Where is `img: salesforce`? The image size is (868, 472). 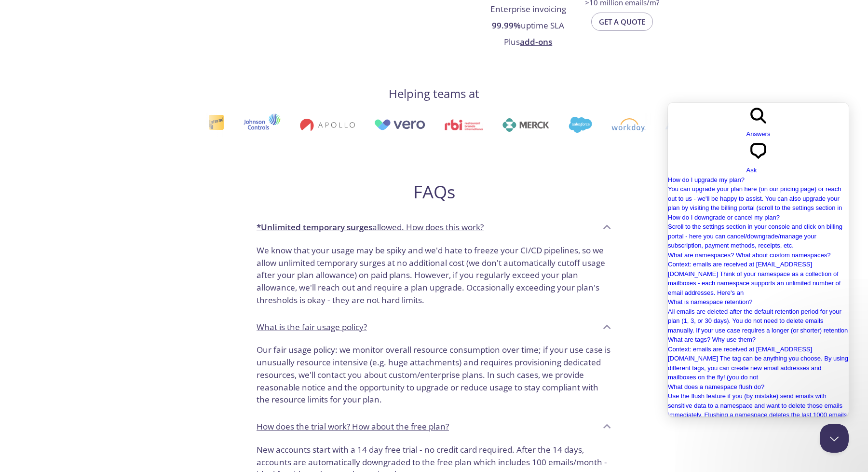 img: salesforce is located at coordinates (580, 124).